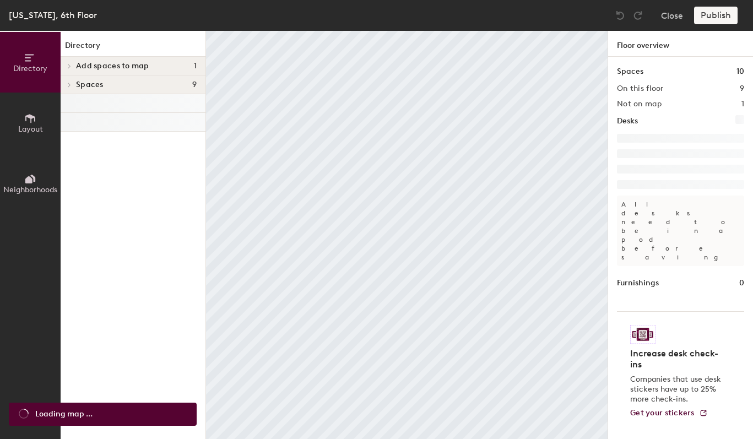  What do you see at coordinates (681, 44) in the screenshot?
I see `h1: Floor overview` at bounding box center [681, 44].